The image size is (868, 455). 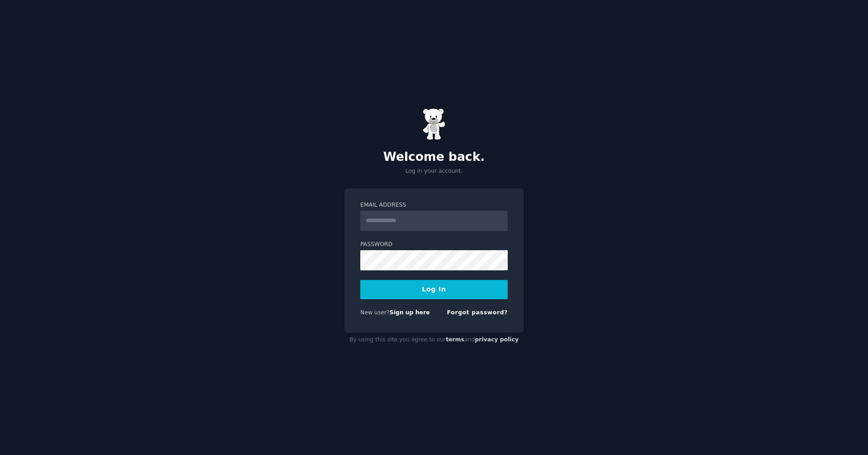 I want to click on a: Forgot password?, so click(x=477, y=312).